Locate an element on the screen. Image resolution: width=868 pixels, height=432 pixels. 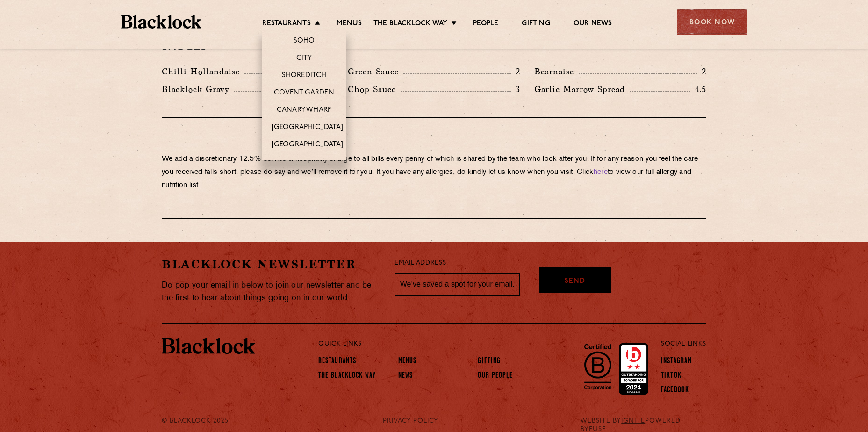
a: PRIVACY POLICY is located at coordinates (410, 421).